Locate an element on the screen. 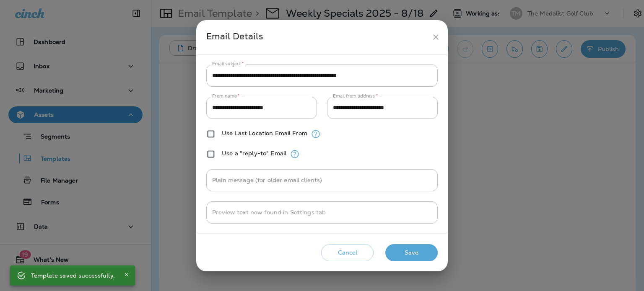  label: Use a "reply-to" Email is located at coordinates (254, 153).